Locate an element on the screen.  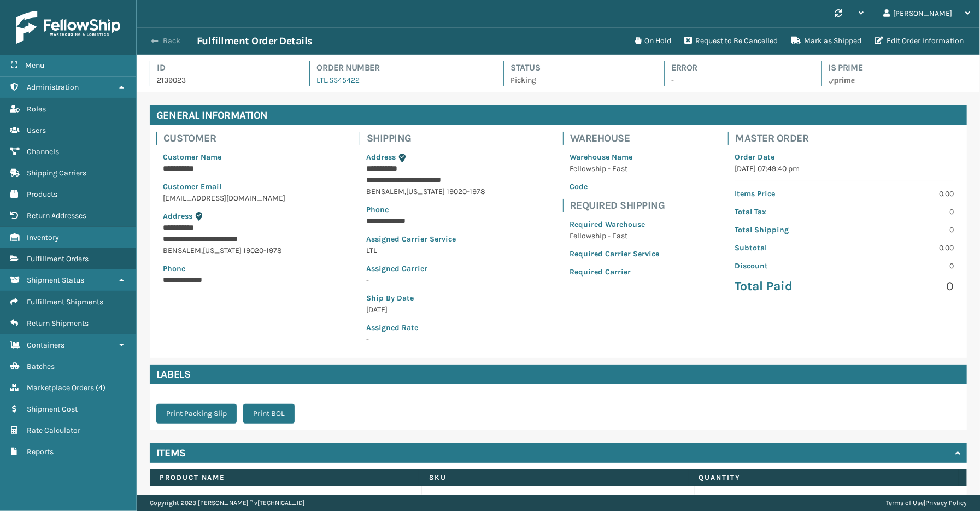
i: On Hold is located at coordinates (638, 40).